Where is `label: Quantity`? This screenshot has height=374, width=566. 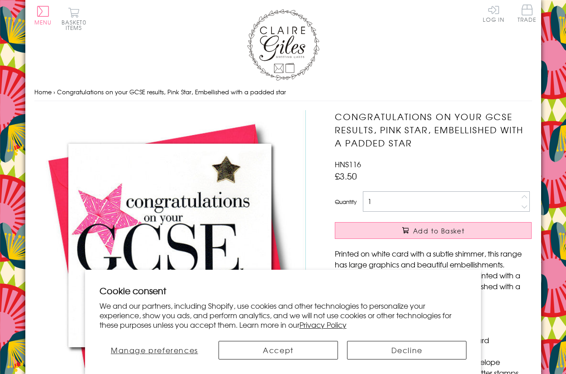
label: Quantity is located at coordinates (346, 201).